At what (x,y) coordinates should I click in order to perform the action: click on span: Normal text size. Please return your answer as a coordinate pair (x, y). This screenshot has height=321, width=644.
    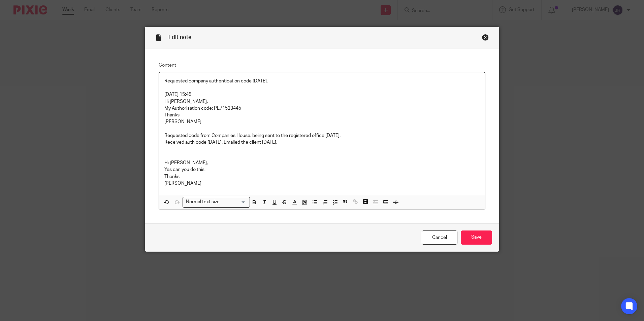
    Looking at the image, I should click on (203, 202).